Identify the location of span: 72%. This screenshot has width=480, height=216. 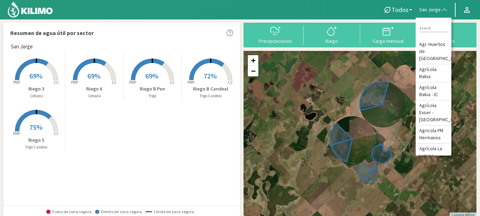
(210, 76).